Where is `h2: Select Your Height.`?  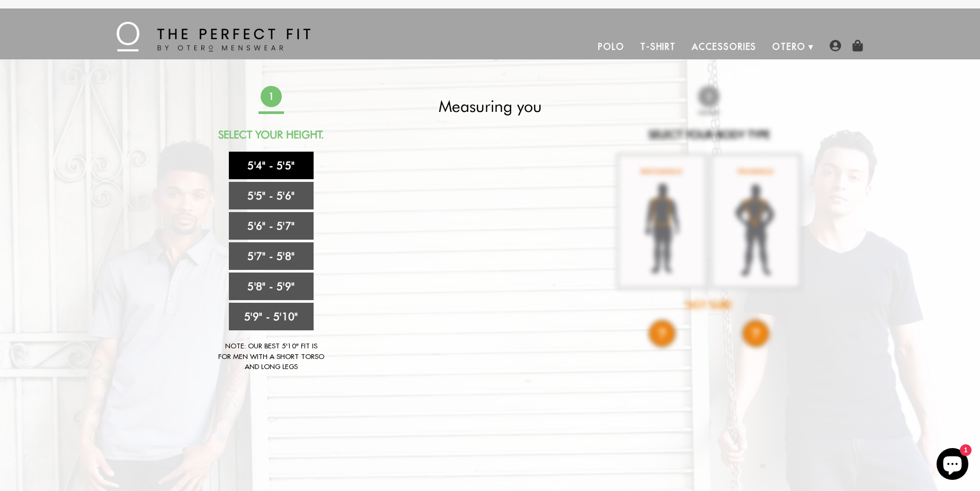
h2: Select Your Height. is located at coordinates (271, 135).